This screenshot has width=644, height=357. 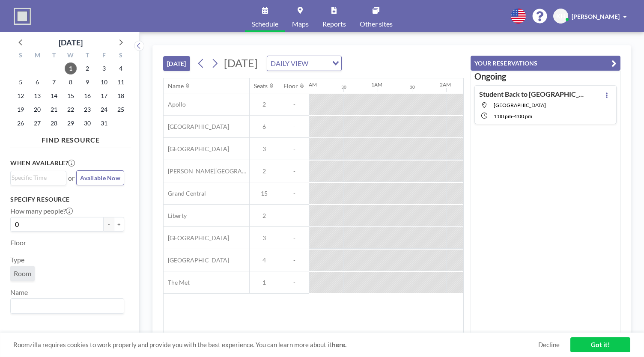 What do you see at coordinates (37, 96) in the screenshot?
I see `span: Monday, October 13, 2025` at bounding box center [37, 96].